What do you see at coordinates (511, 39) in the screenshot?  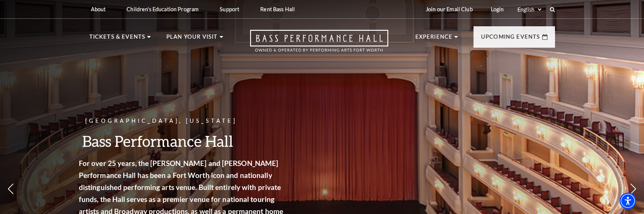 I see `p: Upcoming Events` at bounding box center [511, 39].